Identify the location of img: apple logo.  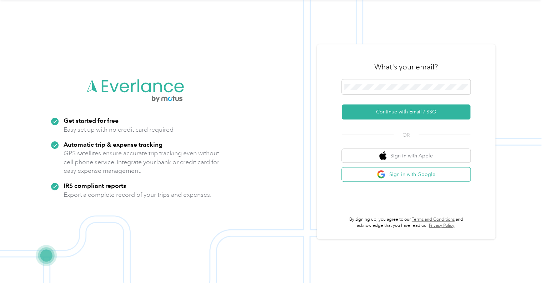
(383, 155).